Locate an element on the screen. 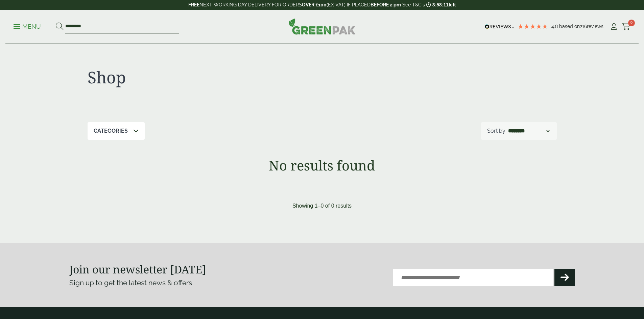  strong: BEFORE 2 pm is located at coordinates (386, 4).